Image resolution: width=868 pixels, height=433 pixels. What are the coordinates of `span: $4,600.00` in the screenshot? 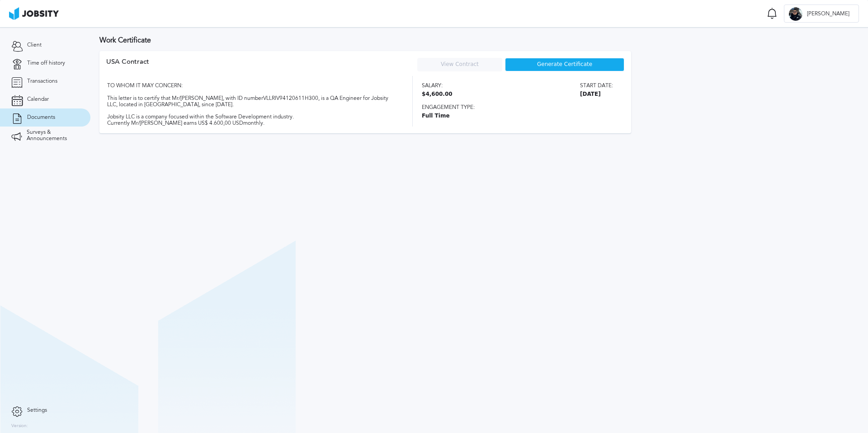 It's located at (437, 95).